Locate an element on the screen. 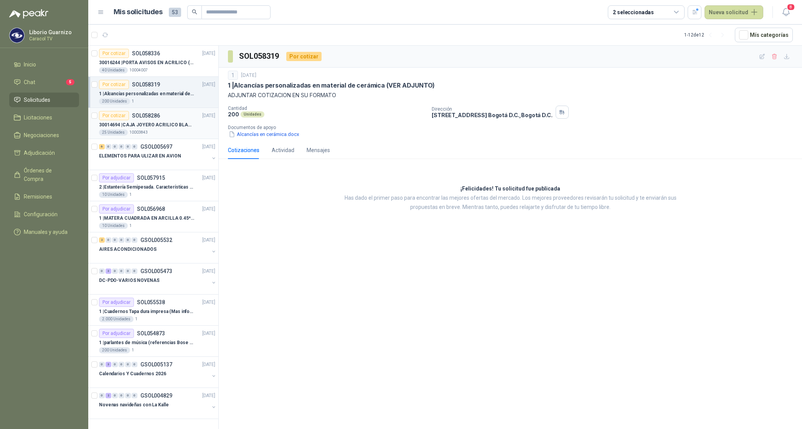 This screenshot has width=802, height=429. div: 40 Unidades is located at coordinates (113, 70).